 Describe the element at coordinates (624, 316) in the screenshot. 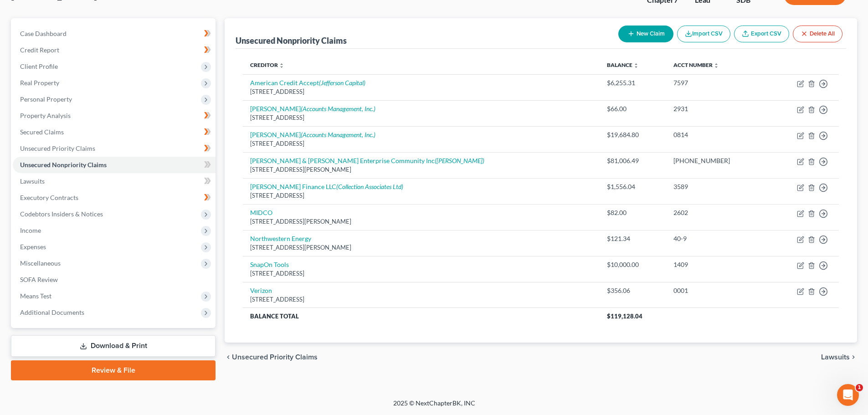

I see `span: $119,128.04` at that location.